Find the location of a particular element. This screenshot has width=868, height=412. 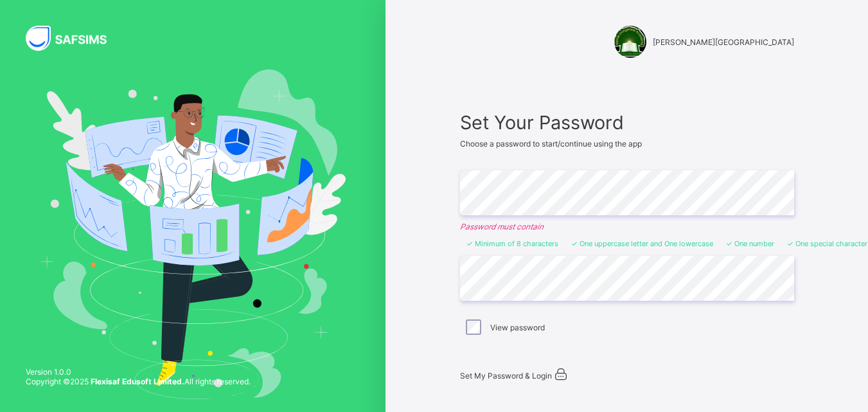

span: Copyright © 2025 All rights reserved. is located at coordinates (138, 381).